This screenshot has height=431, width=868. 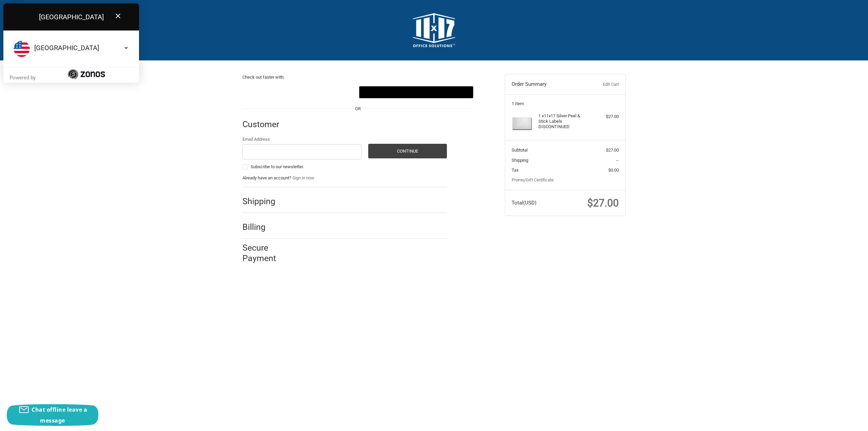 What do you see at coordinates (262, 201) in the screenshot?
I see `h2: Shipping` at bounding box center [262, 201].